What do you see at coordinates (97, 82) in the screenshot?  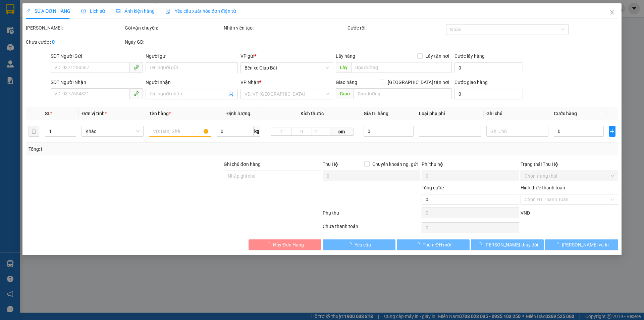 I see `div: SĐT Người Nhận` at bounding box center [97, 82].